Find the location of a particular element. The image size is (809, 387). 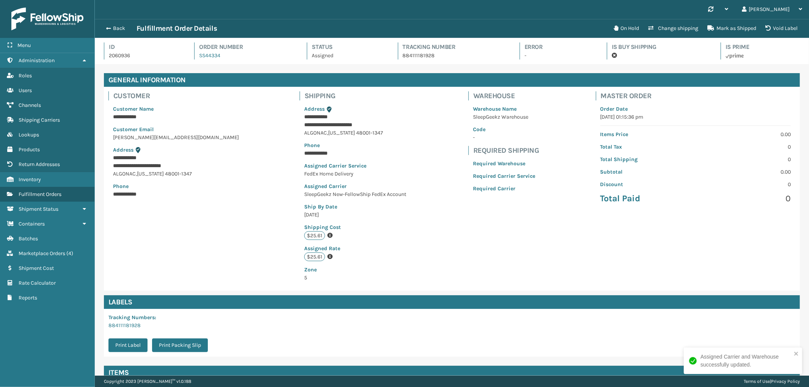

h4: Shipping is located at coordinates (358, 96).